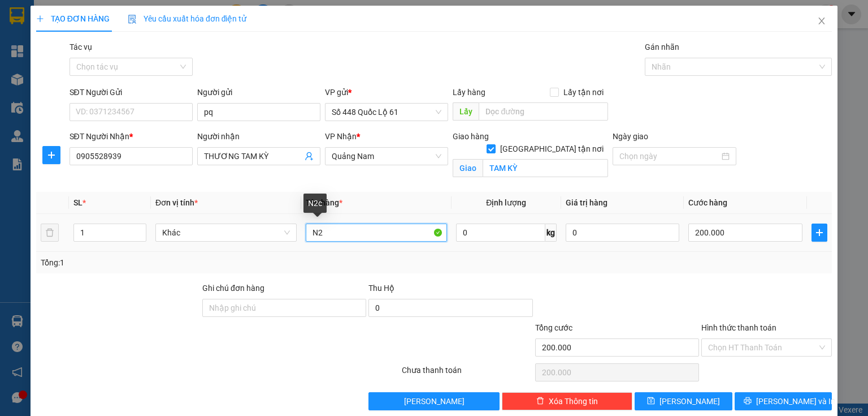  What do you see at coordinates (670, 156) in the screenshot?
I see `input: Ngày giao` at bounding box center [670, 156].